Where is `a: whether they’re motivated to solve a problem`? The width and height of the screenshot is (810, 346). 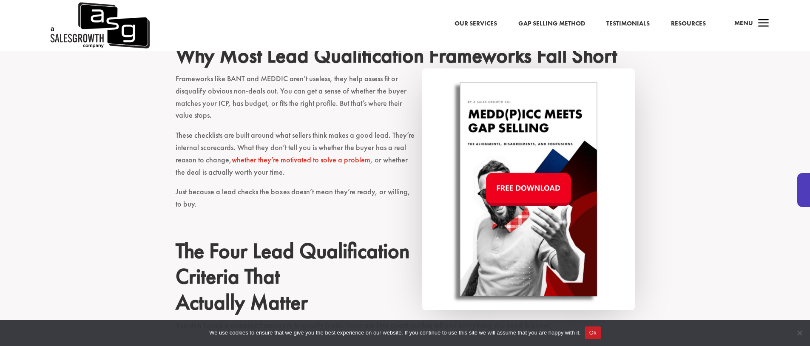 a: whether they’re motivated to solve a problem is located at coordinates (301, 159).